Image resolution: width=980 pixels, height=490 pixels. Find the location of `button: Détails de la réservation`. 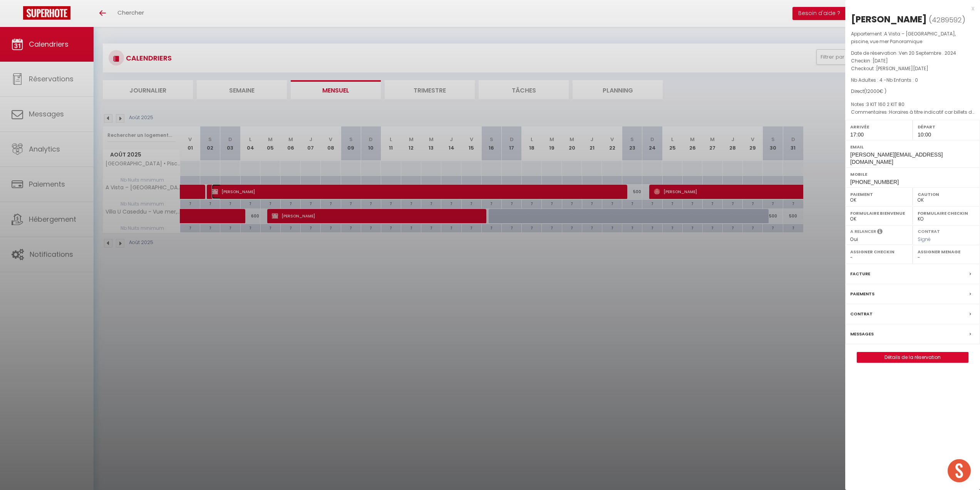

button: Détails de la réservation is located at coordinates (913, 357).